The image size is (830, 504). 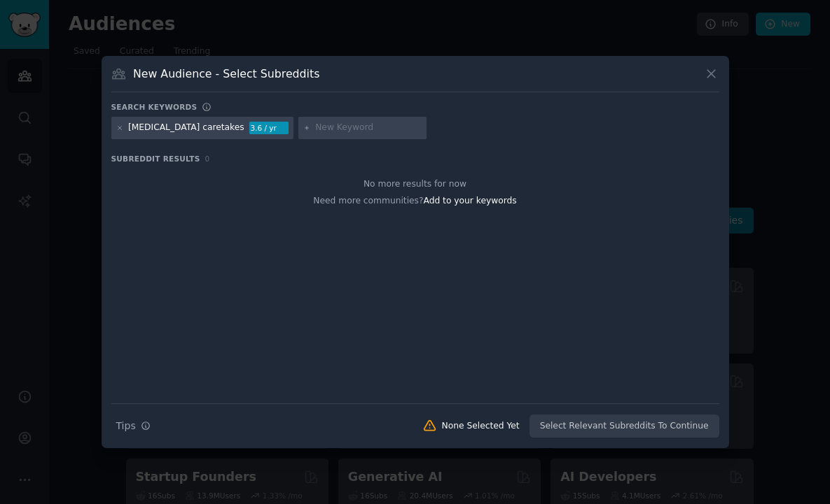 I want to click on span: Subreddit Results, so click(x=155, y=159).